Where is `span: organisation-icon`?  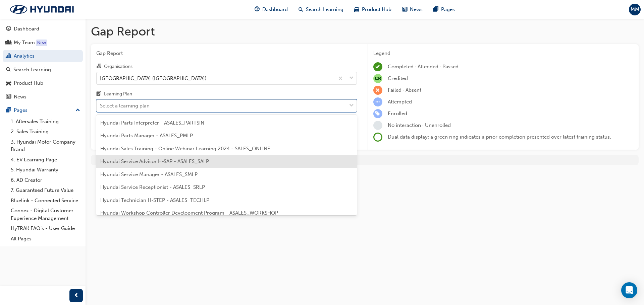
span: organisation-icon is located at coordinates (99, 67).